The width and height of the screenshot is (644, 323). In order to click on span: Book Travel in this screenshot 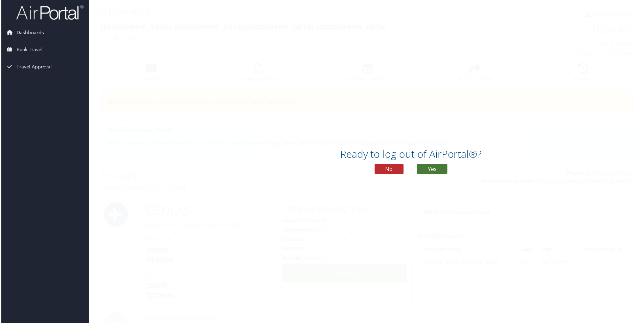, I will do `click(28, 50)`.